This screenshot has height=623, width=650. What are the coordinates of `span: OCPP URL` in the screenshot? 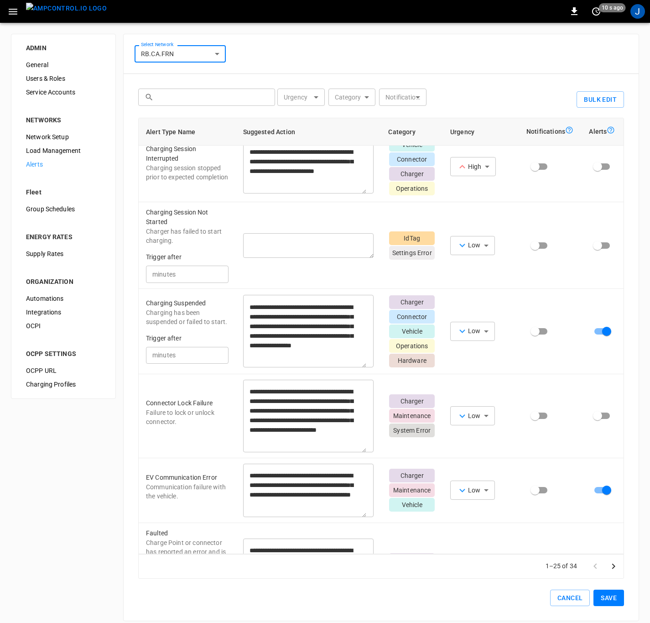 It's located at (63, 371).